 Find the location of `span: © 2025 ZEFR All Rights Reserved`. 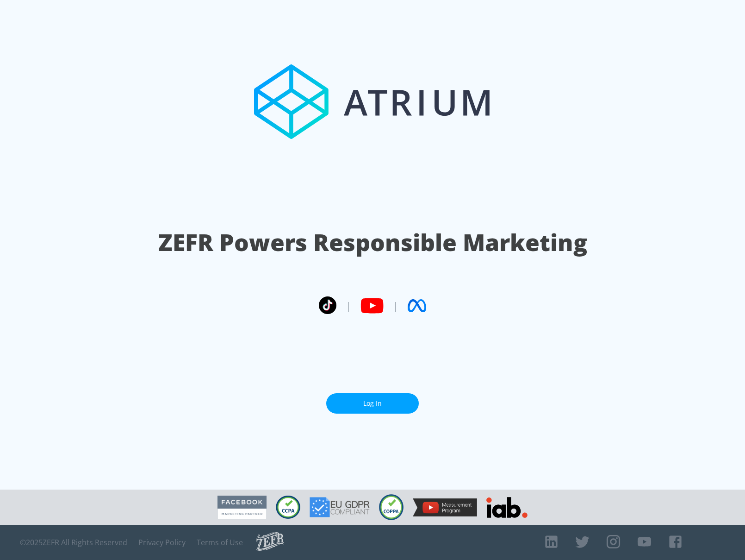

span: © 2025 ZEFR All Rights Reserved is located at coordinates (74, 542).